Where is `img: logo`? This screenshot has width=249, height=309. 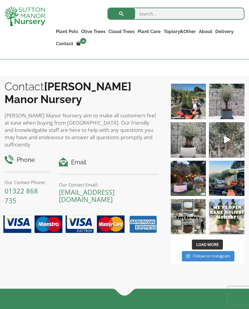
img: logo is located at coordinates (25, 16).